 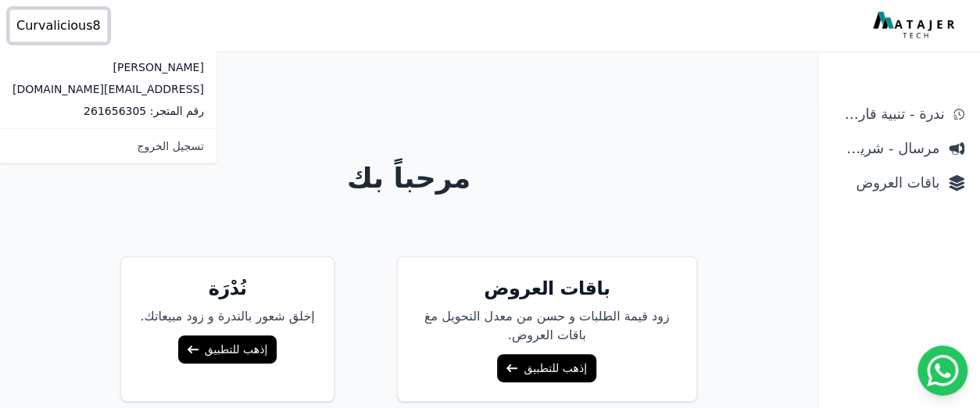 I want to click on h5: نُدْرَة, so click(x=227, y=289).